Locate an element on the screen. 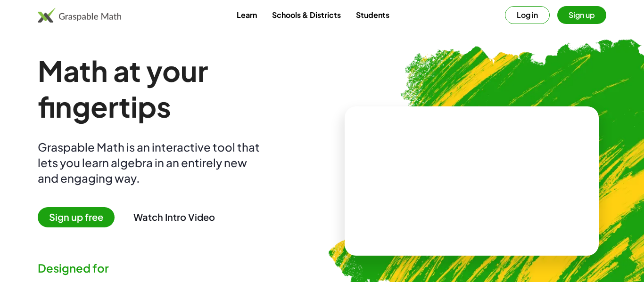 Image resolution: width=644 pixels, height=282 pixels. button: Sign up is located at coordinates (582, 15).